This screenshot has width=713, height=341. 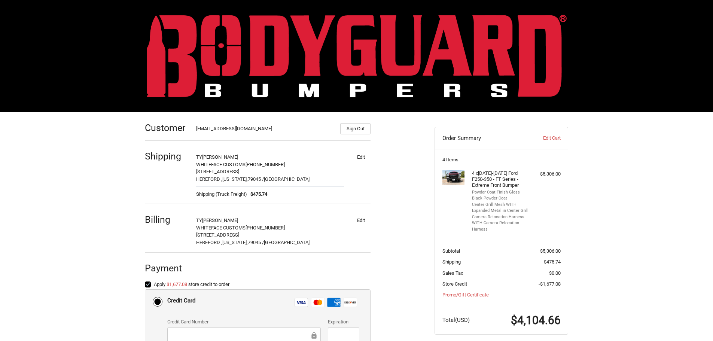 I want to click on li: Center Grill Mesh WITH Expanded Metal in Center Grill, so click(x=501, y=208).